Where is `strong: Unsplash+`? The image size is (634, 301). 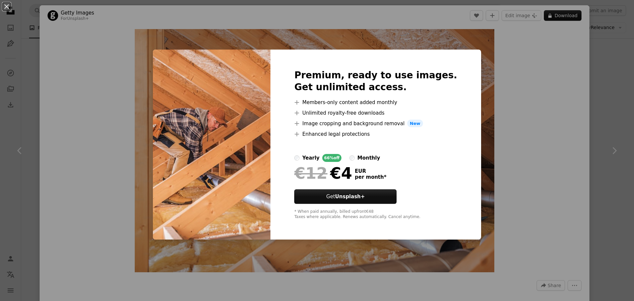
strong: Unsplash+ is located at coordinates (350, 197).